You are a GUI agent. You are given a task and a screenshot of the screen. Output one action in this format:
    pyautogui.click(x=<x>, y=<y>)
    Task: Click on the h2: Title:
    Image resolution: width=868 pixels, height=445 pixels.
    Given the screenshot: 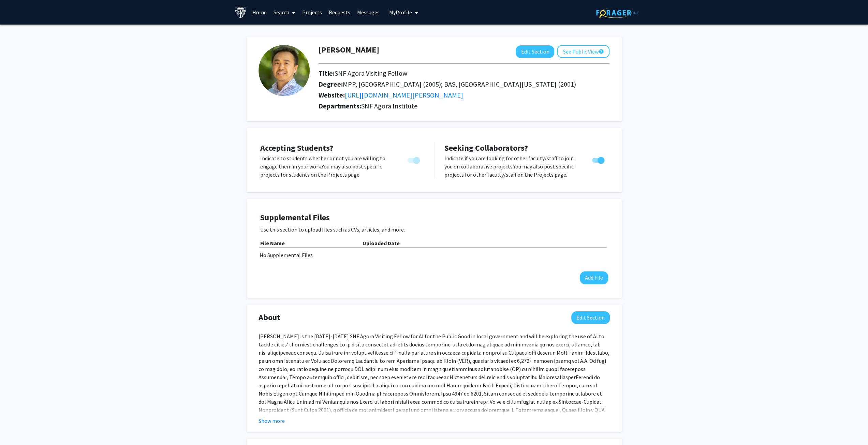 What is the action you would take?
    pyautogui.click(x=464, y=73)
    